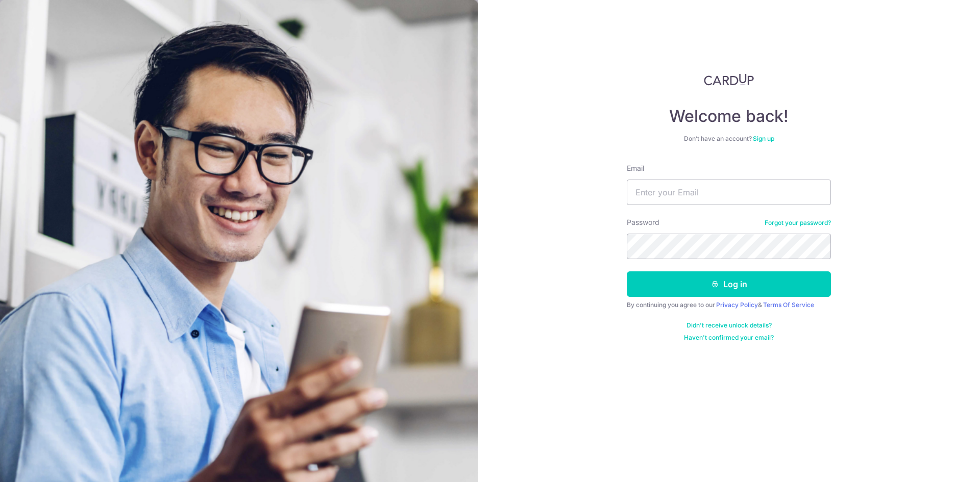 The width and height of the screenshot is (980, 482). Describe the element at coordinates (729, 284) in the screenshot. I see `button: Log in` at that location.